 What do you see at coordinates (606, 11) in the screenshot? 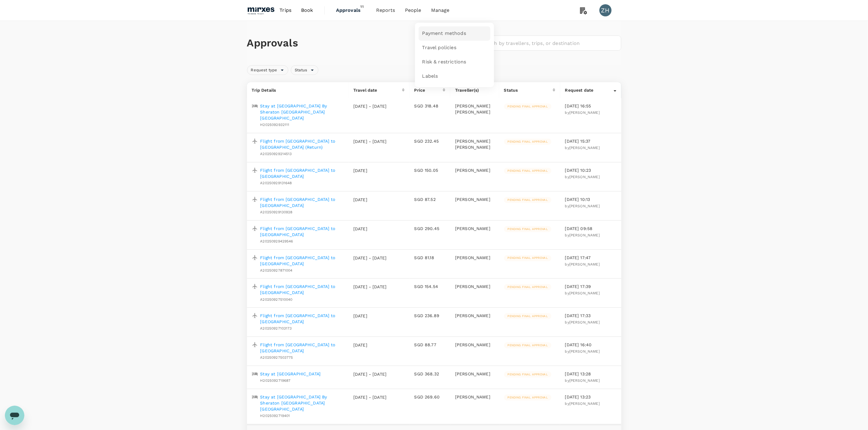
I see `div: ZH` at bounding box center [606, 11].